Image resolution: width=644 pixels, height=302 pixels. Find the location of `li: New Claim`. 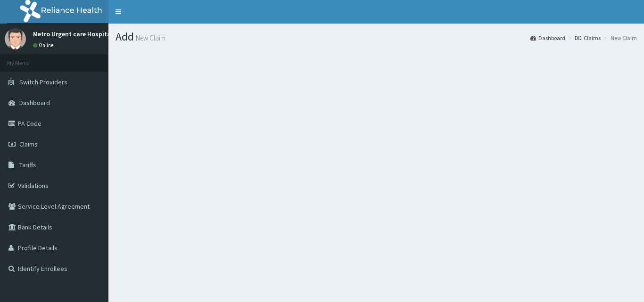

li: New Claim is located at coordinates (619, 38).